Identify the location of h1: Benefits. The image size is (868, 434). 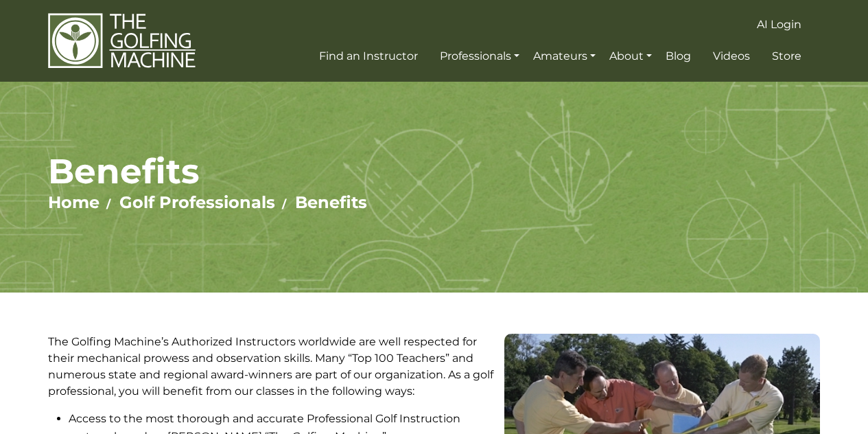
(434, 171).